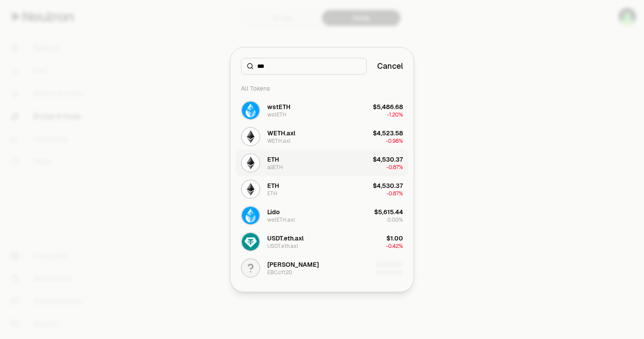 This screenshot has width=644, height=339. Describe the element at coordinates (275, 167) in the screenshot. I see `div: allETH` at that location.